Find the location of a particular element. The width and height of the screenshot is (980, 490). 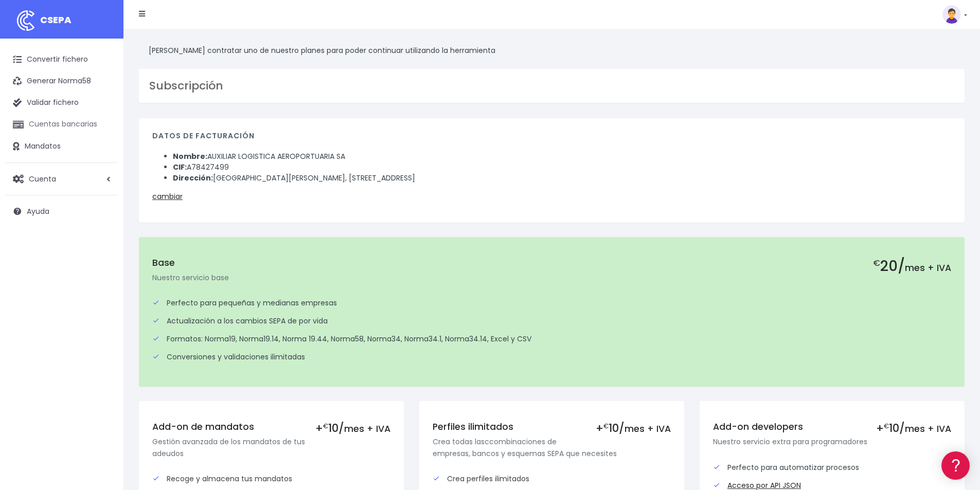

strong: CIF: is located at coordinates (180, 167).